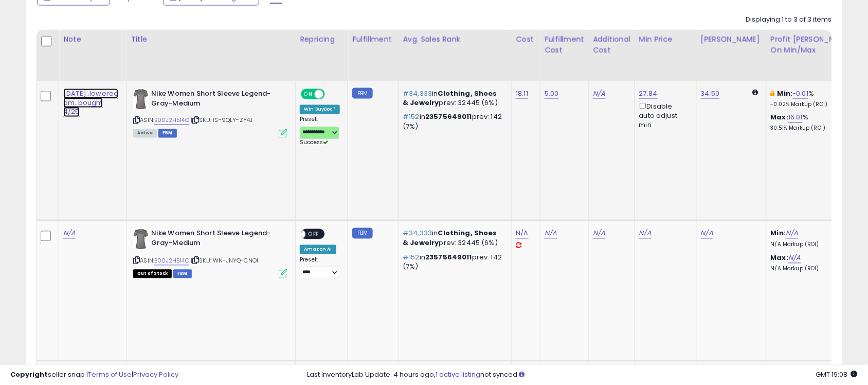 Image resolution: width=868 pixels, height=385 pixels. Describe the element at coordinates (551, 94) in the screenshot. I see `a: 5.00` at that location.